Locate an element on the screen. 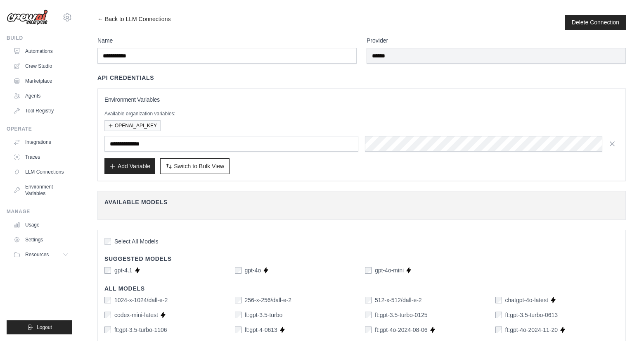 Image resolution: width=644 pixels, height=341 pixels. label: ft:gpt-3.5-turbo-1106 is located at coordinates (141, 330).